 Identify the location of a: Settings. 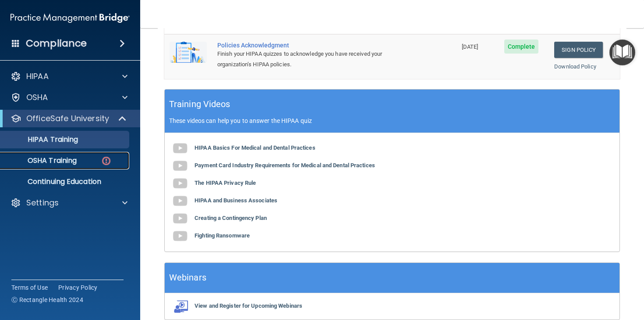
(69, 202).